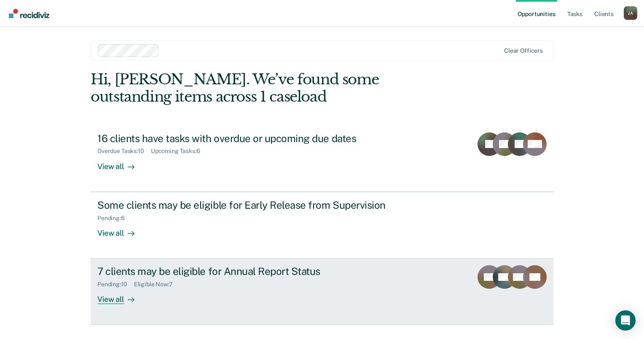 The width and height of the screenshot is (644, 339). I want to click on div: Overdue Tasks : 10, so click(124, 151).